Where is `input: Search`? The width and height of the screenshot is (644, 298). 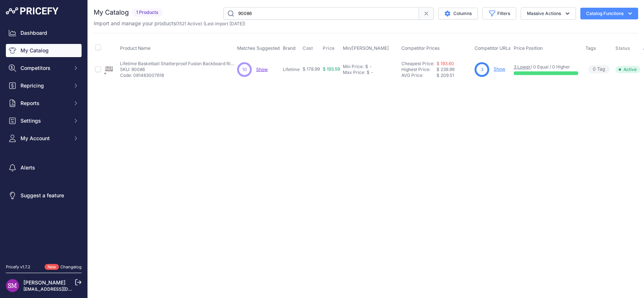
input: Search is located at coordinates (321, 14).